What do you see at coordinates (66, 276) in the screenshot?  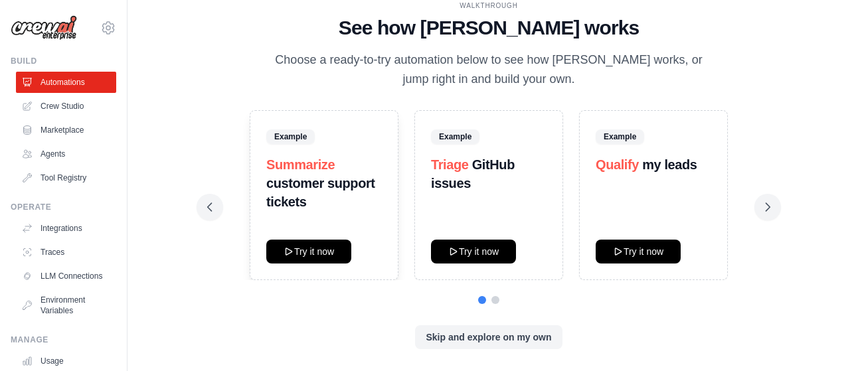 I see `a: LLM Connections` at bounding box center [66, 276].